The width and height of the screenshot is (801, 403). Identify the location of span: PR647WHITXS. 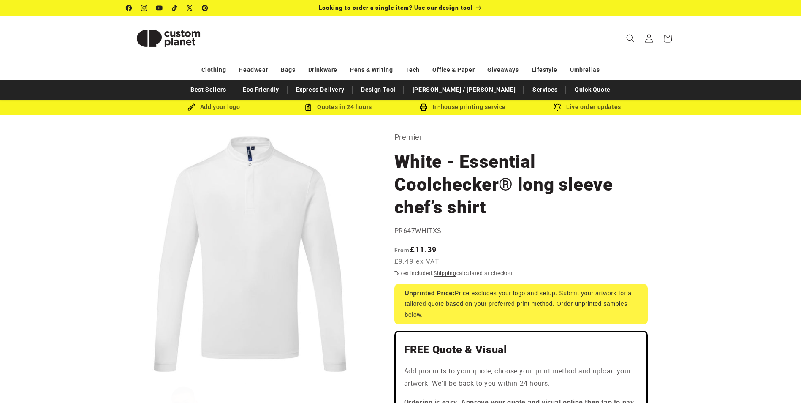
(418, 231).